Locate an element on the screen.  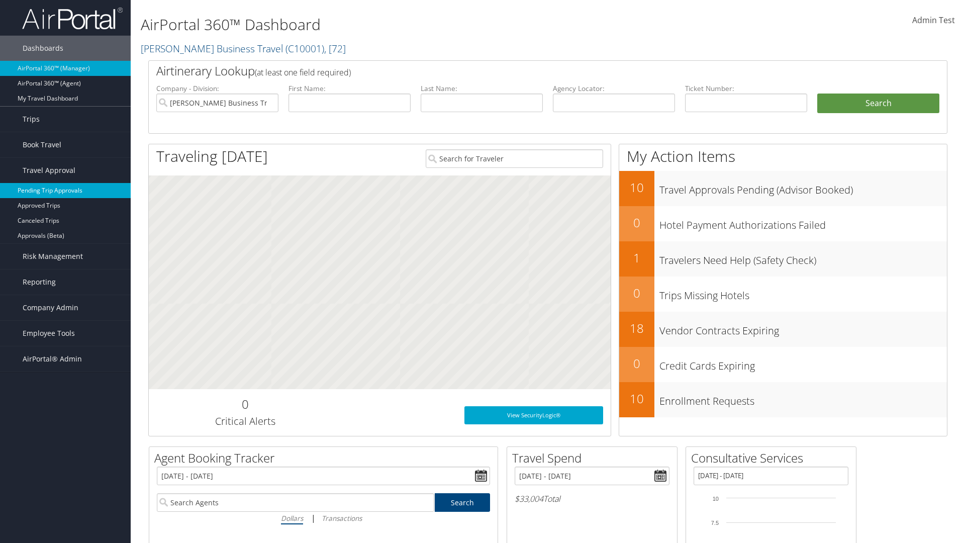
h3: Trips Missing Hotels is located at coordinates (804, 293).